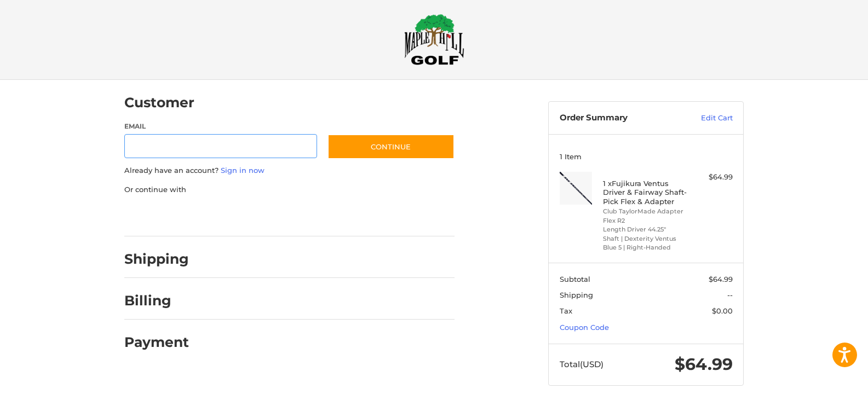  Describe the element at coordinates (576, 295) in the screenshot. I see `span: Shipping` at that location.